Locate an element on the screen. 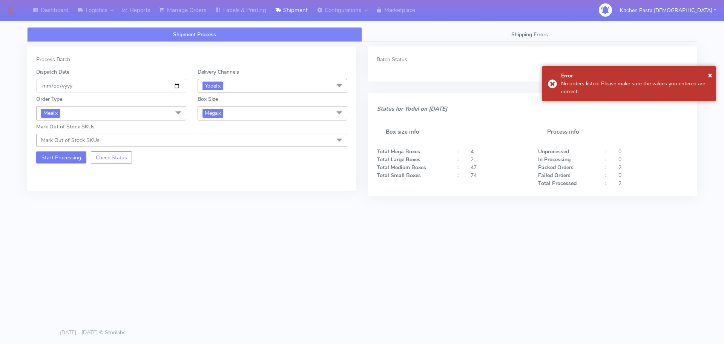  span: Meal is located at coordinates (51, 113).